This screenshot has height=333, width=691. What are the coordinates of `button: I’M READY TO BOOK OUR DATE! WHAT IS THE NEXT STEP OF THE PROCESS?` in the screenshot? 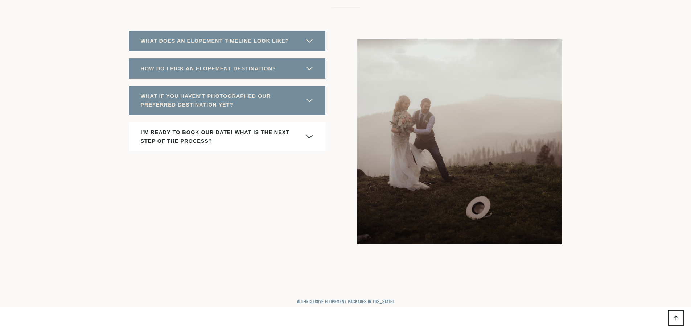 It's located at (227, 137).